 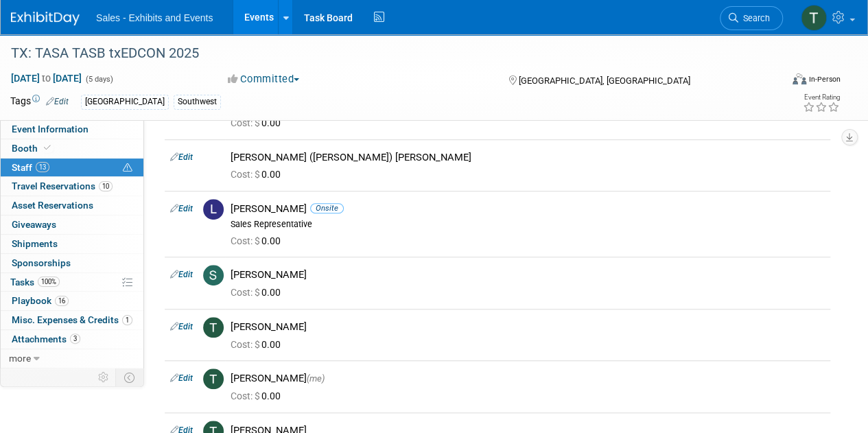 I want to click on a: Event Information, so click(x=72, y=129).